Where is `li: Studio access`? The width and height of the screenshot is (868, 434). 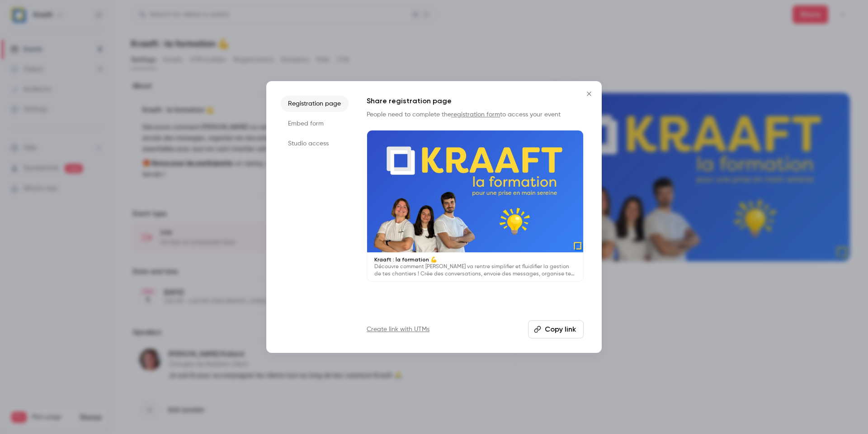
li: Studio access is located at coordinates (315, 143).